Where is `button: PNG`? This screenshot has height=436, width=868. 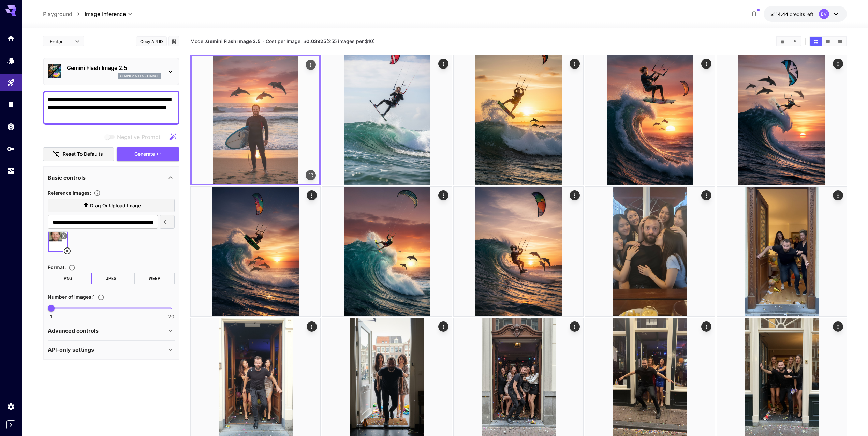
button: PNG is located at coordinates (68, 279).